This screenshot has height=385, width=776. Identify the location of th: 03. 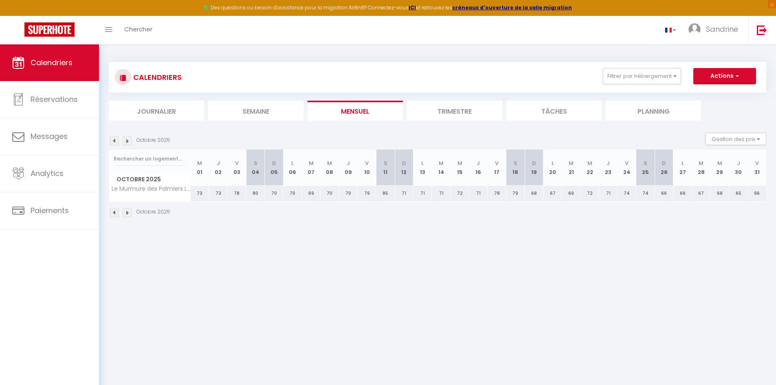
(237, 167).